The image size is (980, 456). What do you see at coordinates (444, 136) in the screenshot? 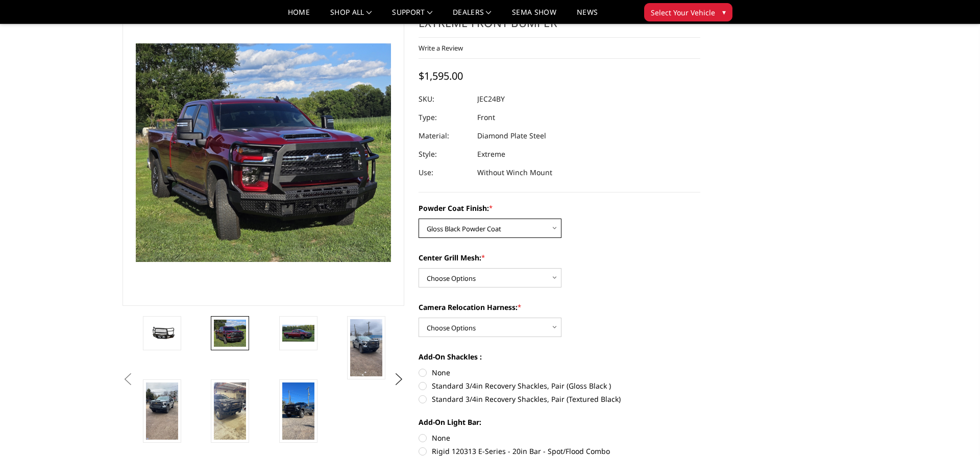
I see `dt: Material:` at bounding box center [444, 136].